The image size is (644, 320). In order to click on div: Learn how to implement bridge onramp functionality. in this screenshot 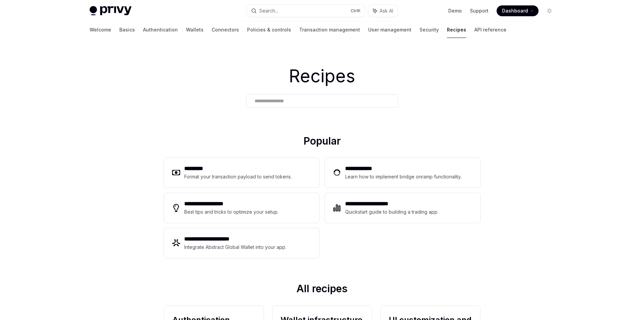, I will do `click(403, 177)`.